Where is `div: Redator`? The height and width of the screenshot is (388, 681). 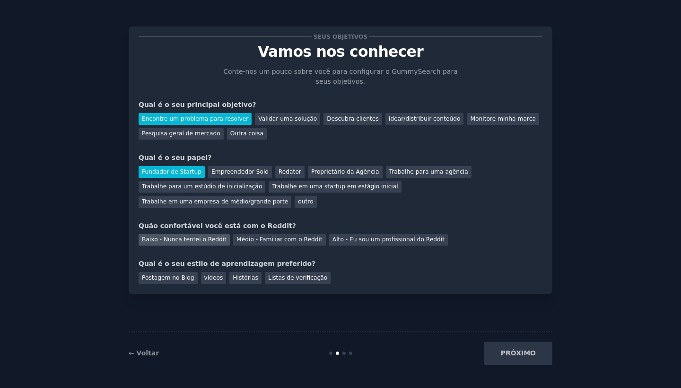
div: Redator is located at coordinates (290, 172).